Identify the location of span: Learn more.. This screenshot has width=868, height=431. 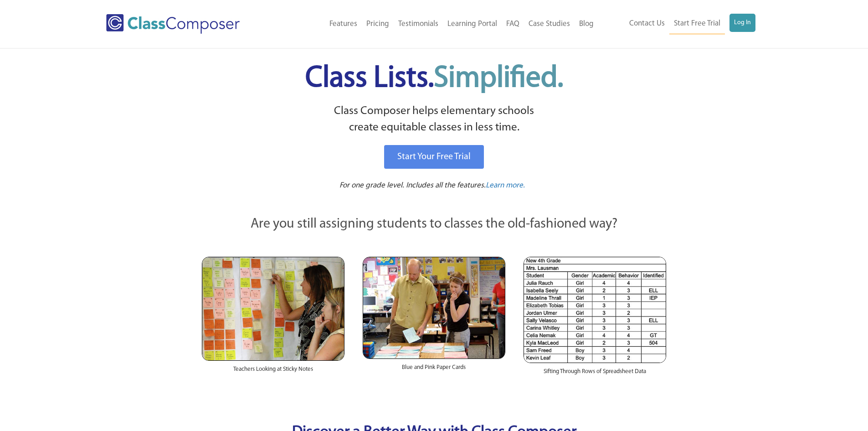
(505, 185).